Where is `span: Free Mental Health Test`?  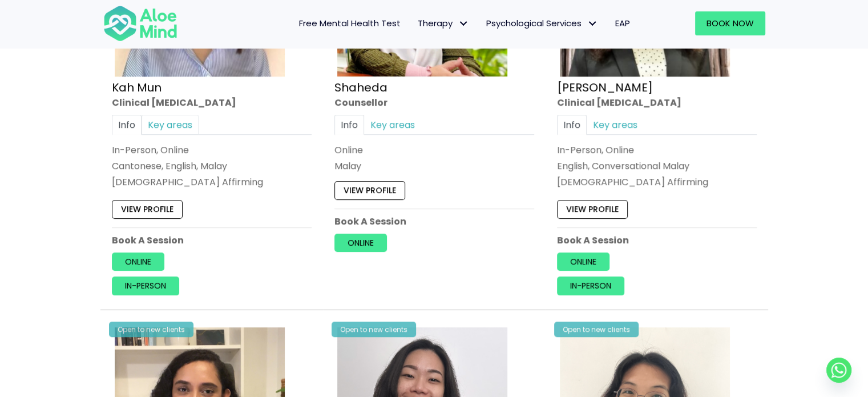
span: Free Mental Health Test is located at coordinates (350, 23).